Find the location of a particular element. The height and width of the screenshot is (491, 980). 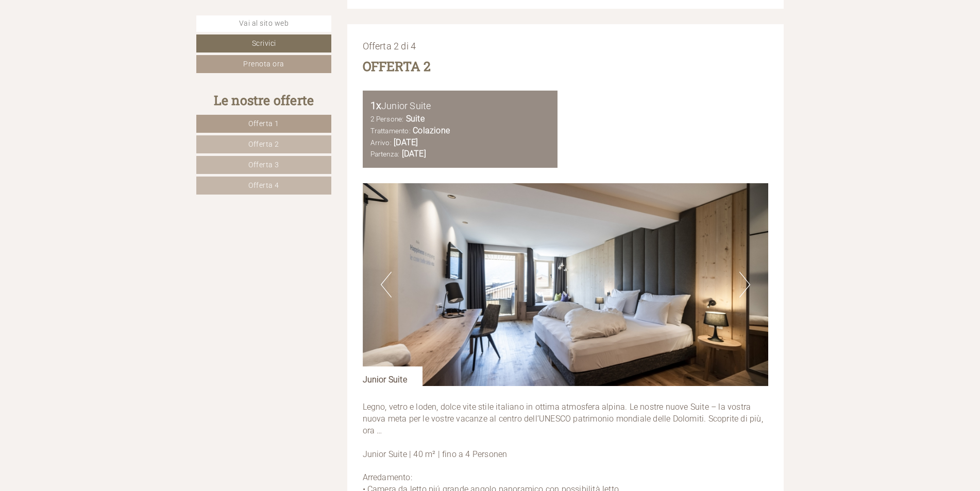

span: Offerta 2 is located at coordinates (264, 144).